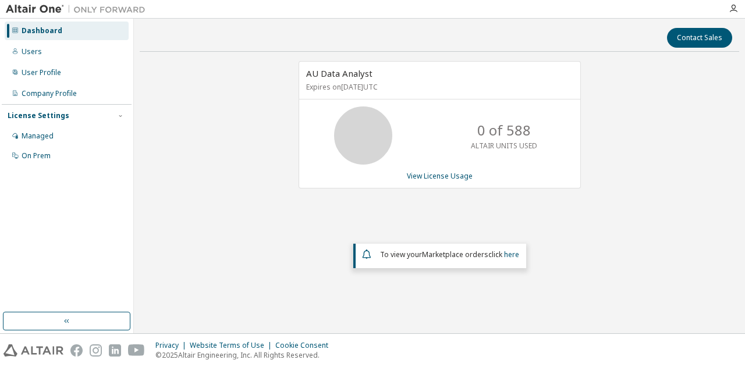 The image size is (745, 367). Describe the element at coordinates (79, 9) in the screenshot. I see `img: Altair One` at that location.